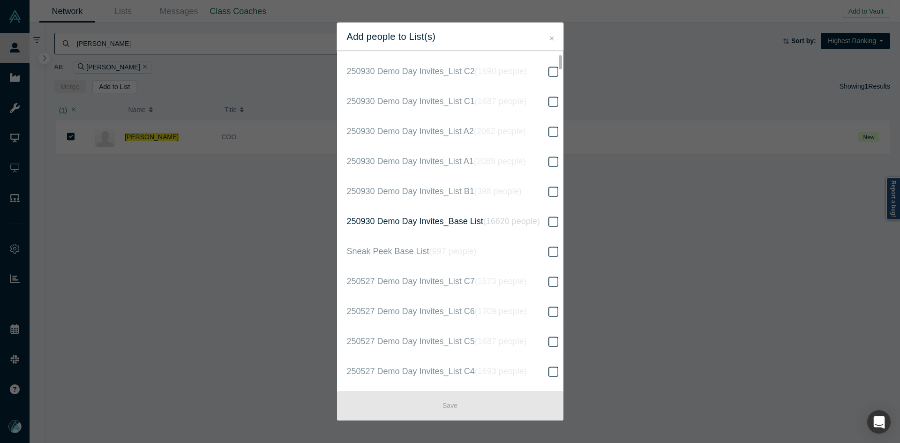 The height and width of the screenshot is (443, 900). Describe the element at coordinates (436, 131) in the screenshot. I see `span: 250930 Demo Day Invites_List A2` at that location.